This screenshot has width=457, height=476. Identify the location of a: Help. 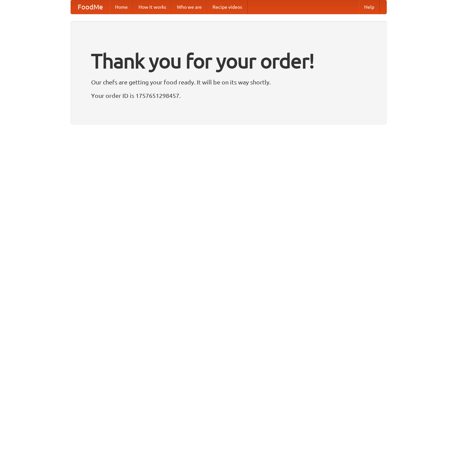
(369, 7).